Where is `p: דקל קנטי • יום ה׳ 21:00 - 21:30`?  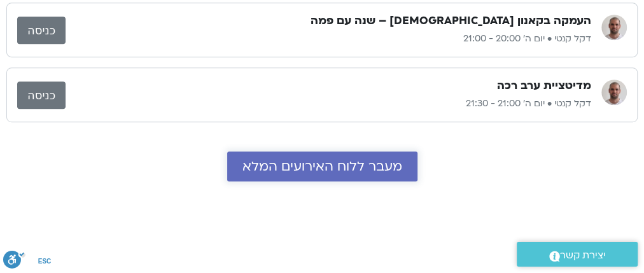 p: דקל קנטי • יום ה׳ 21:00 - 21:30 is located at coordinates (328, 104).